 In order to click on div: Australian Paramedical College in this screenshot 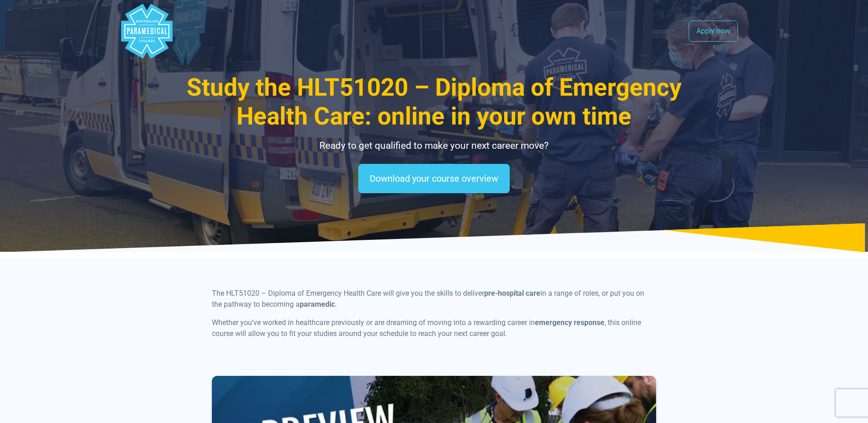, I will do `click(147, 32)`.